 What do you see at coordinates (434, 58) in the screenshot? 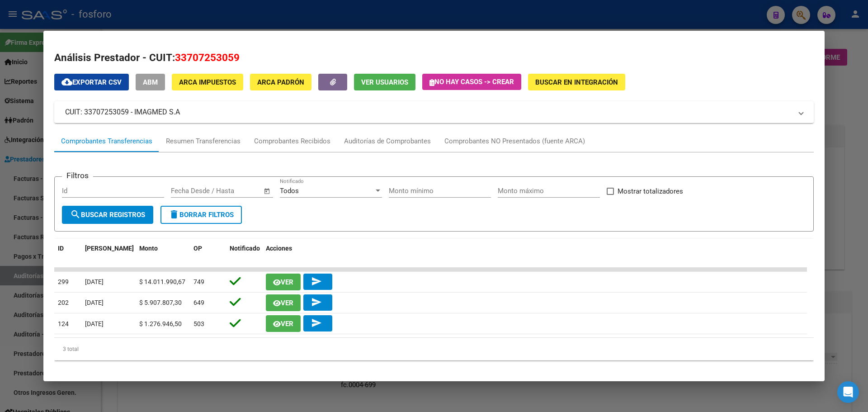
I see `h2: Análisis Prestador - CUIT:` at bounding box center [434, 58].